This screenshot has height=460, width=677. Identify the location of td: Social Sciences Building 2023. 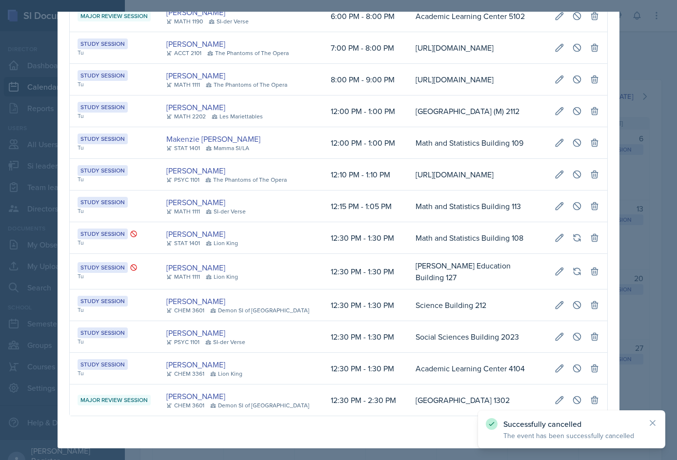
(477, 337).